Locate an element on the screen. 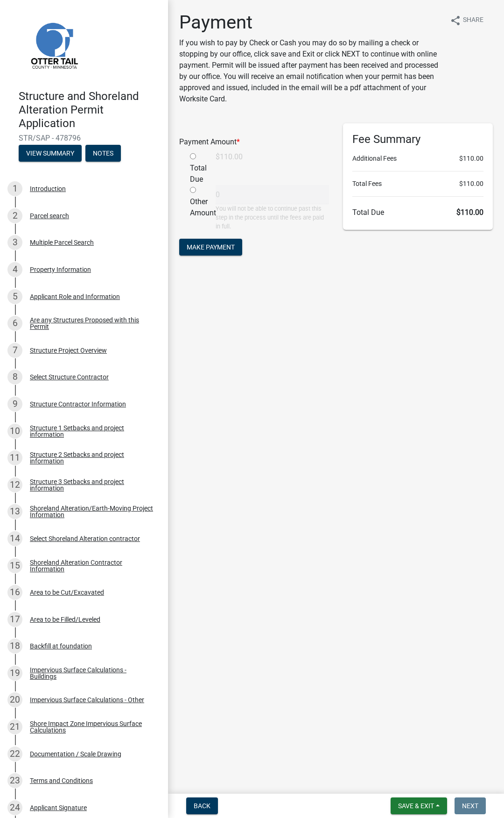  div: Shoreland Alteration/Earth-Moving Project Information is located at coordinates (91, 512).